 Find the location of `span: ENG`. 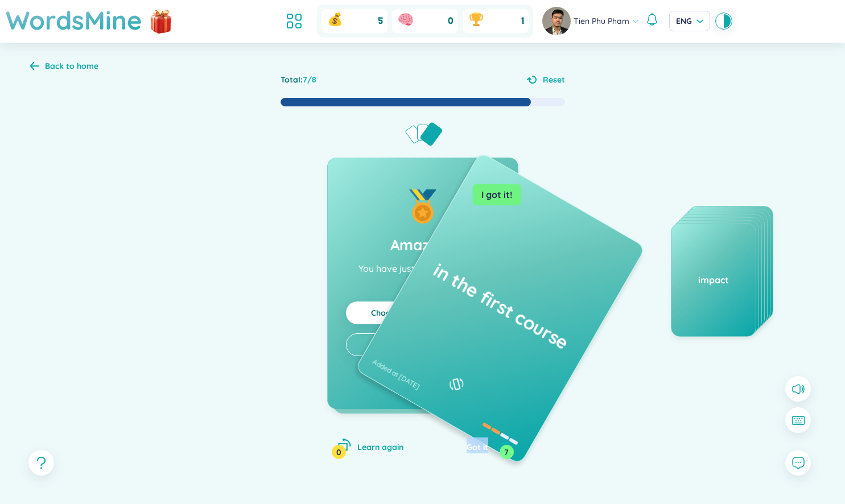

span: ENG is located at coordinates (689, 21).